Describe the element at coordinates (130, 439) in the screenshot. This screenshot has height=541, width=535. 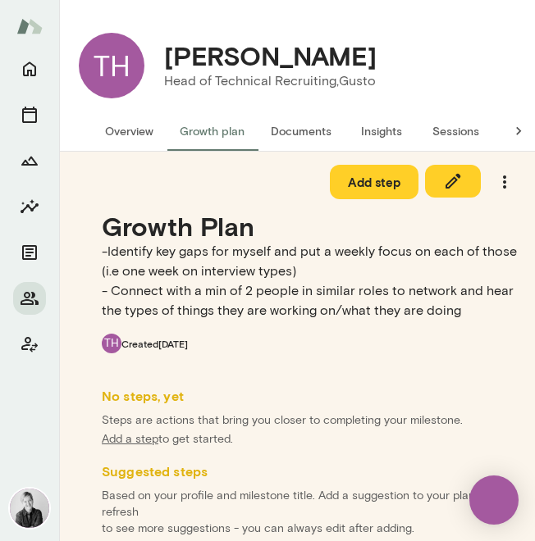
I see `p: Add a step` at that location.